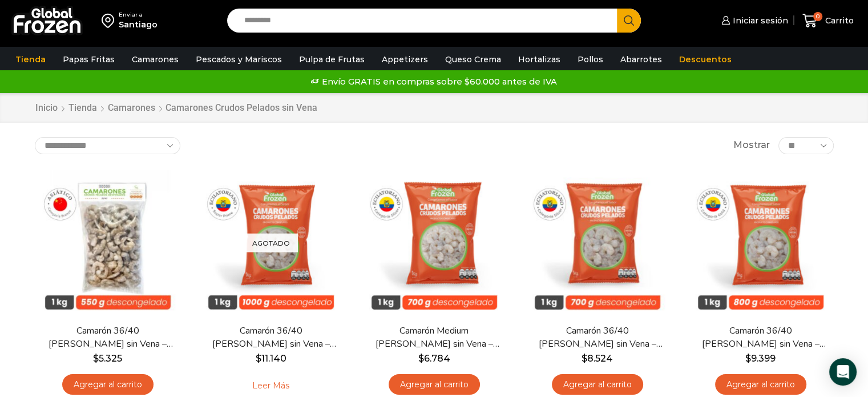  Describe the element at coordinates (828, 20) in the screenshot. I see `a: 0 Carrito` at that location.